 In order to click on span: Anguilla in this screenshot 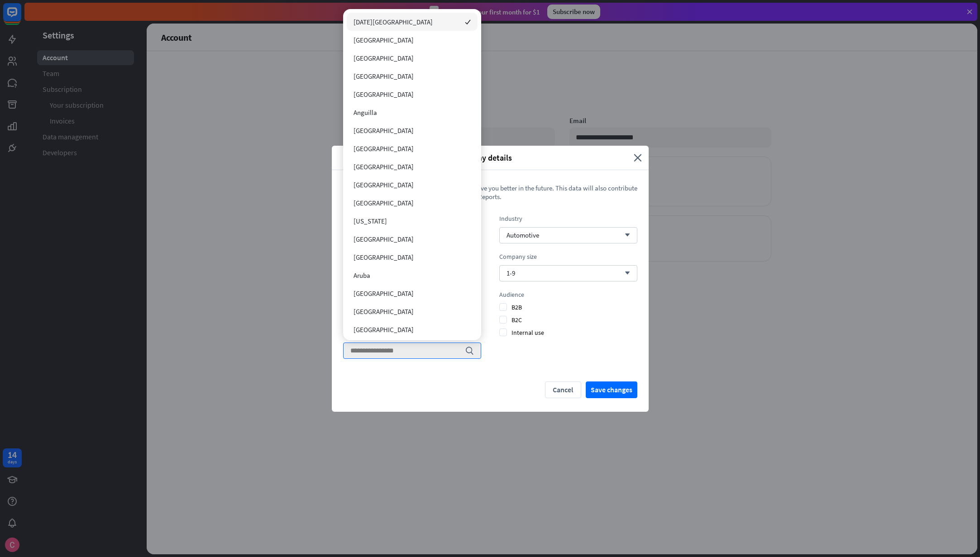, I will do `click(366, 112)`.